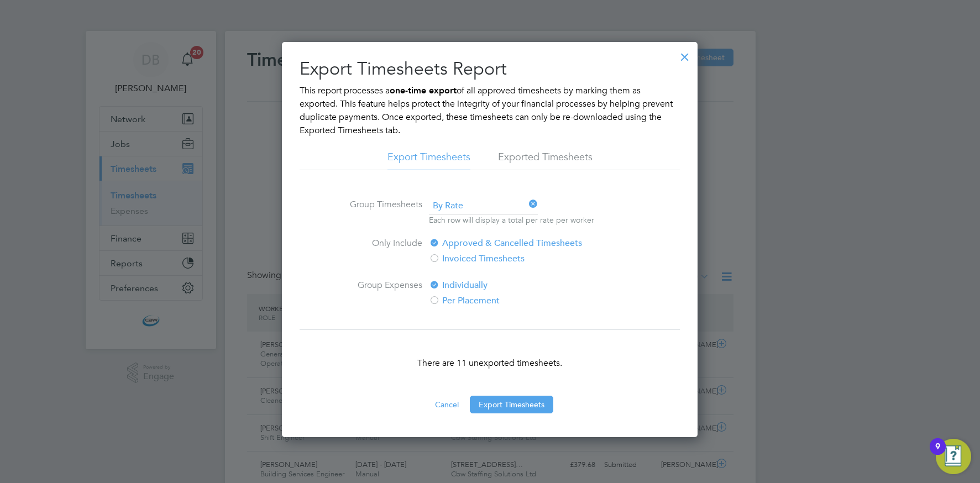  Describe the element at coordinates (937, 454) in the screenshot. I see `div: 9` at that location.